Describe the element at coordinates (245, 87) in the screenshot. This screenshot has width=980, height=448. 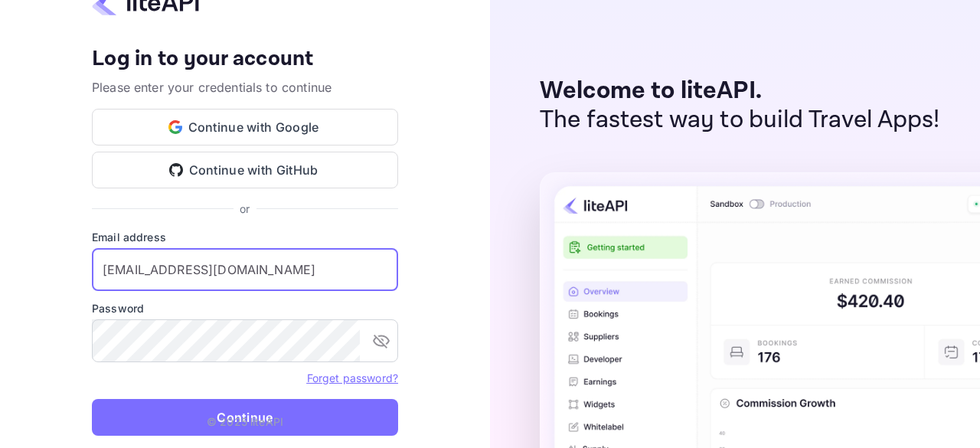
I see `p: Please enter your credentials to continue` at that location.